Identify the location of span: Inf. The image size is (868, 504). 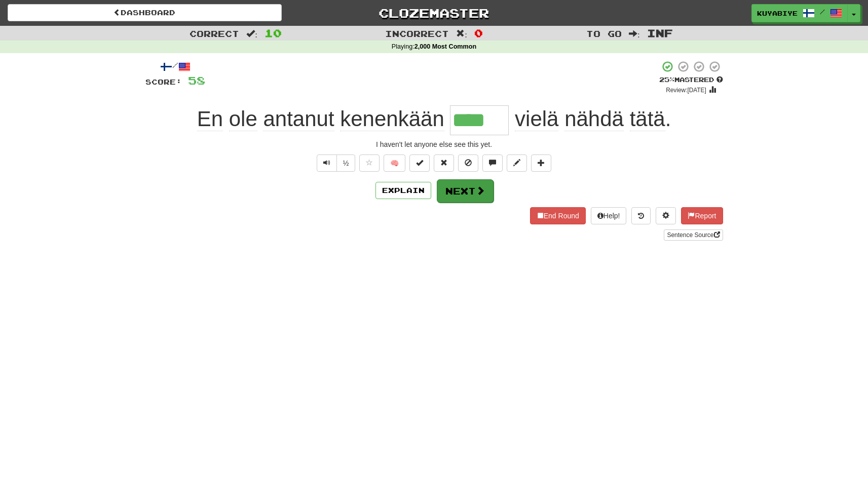
(660, 33).